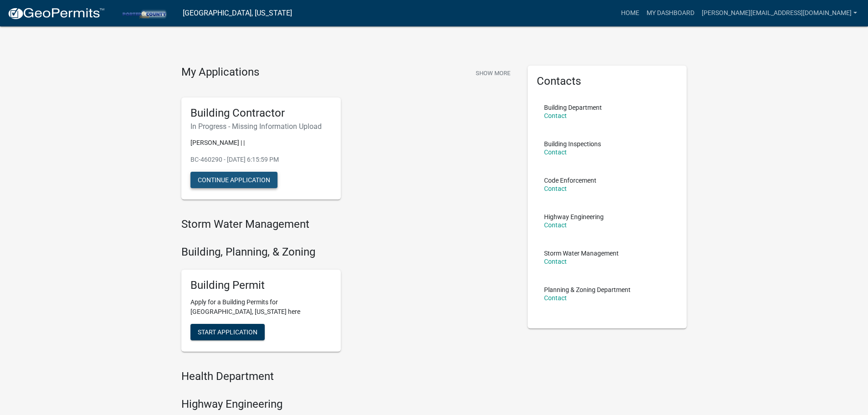 This screenshot has width=868, height=415. I want to click on h4: My Applications, so click(220, 72).